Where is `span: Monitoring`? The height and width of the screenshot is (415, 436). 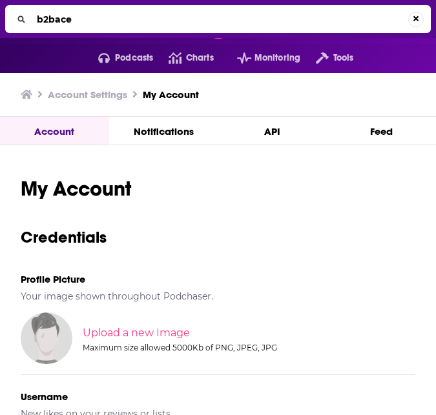
span: Monitoring is located at coordinates (277, 58).